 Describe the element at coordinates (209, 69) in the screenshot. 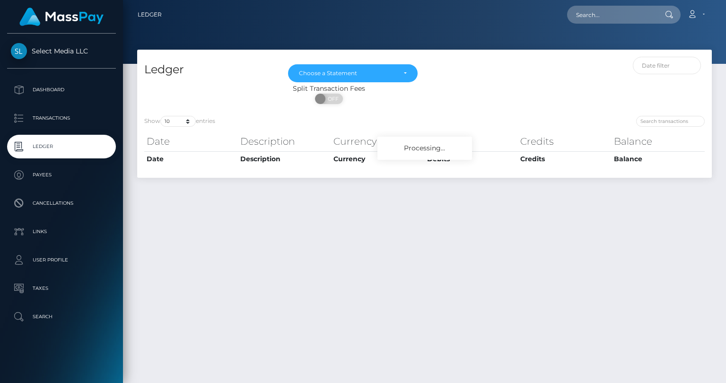

I see `h4: Ledger` at that location.